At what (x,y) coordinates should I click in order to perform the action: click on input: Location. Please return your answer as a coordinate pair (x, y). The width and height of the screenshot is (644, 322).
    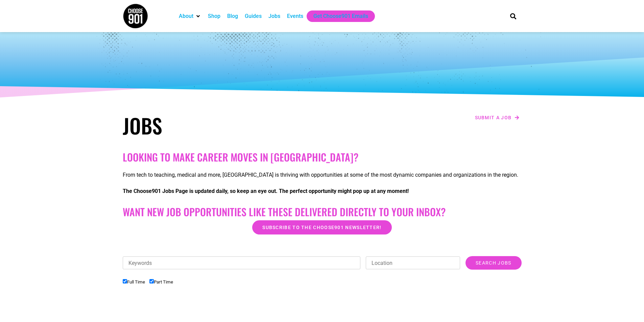
    Looking at the image, I should click on (413, 263).